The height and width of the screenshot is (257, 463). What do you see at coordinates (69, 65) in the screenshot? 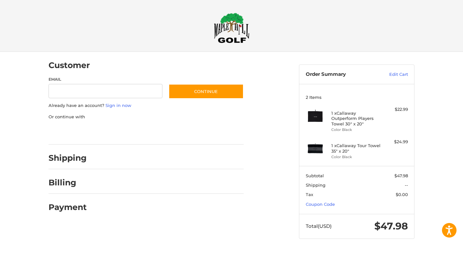
I see `h2: Customer` at bounding box center [69, 65].